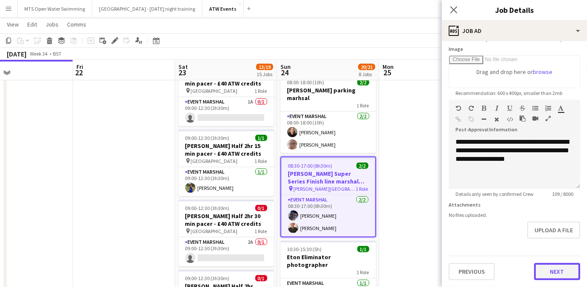 This screenshot has height=287, width=587. I want to click on span: Edit, so click(32, 24).